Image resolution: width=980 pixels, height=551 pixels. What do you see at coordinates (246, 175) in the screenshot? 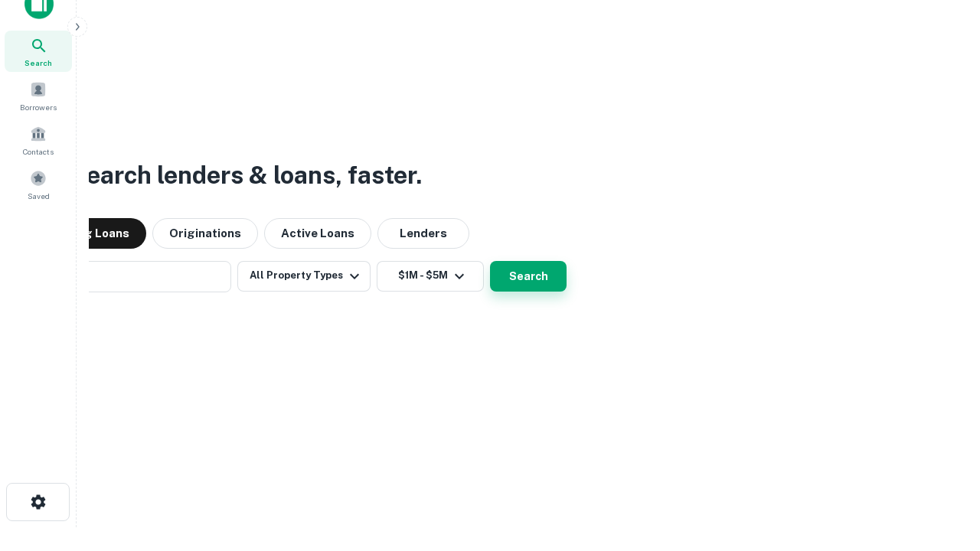
I see `h3: Search lenders & loans, faster.` at bounding box center [246, 175].